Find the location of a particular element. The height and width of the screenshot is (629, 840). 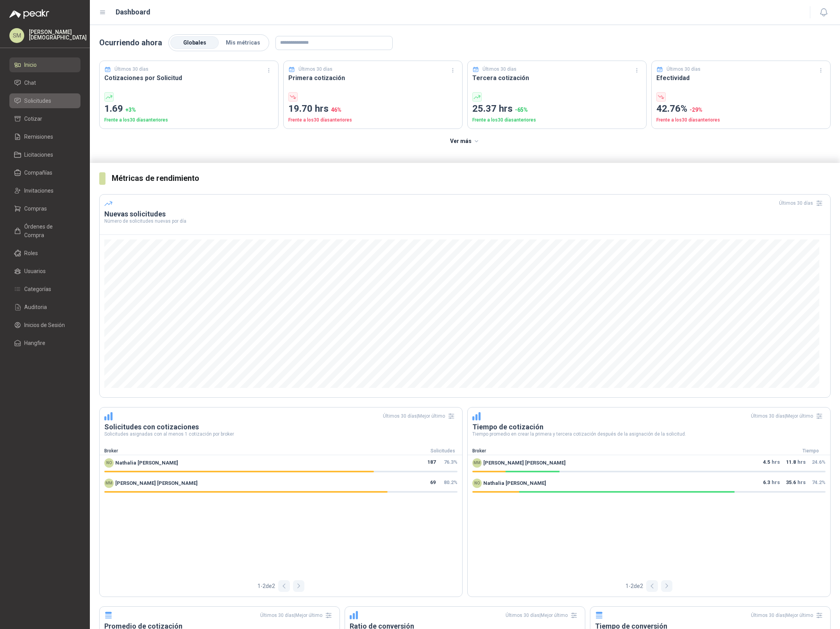

p: 25.37 hrs is located at coordinates (557, 109).